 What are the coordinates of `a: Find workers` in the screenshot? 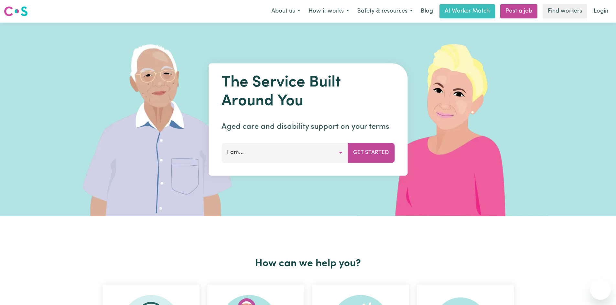 It's located at (565, 11).